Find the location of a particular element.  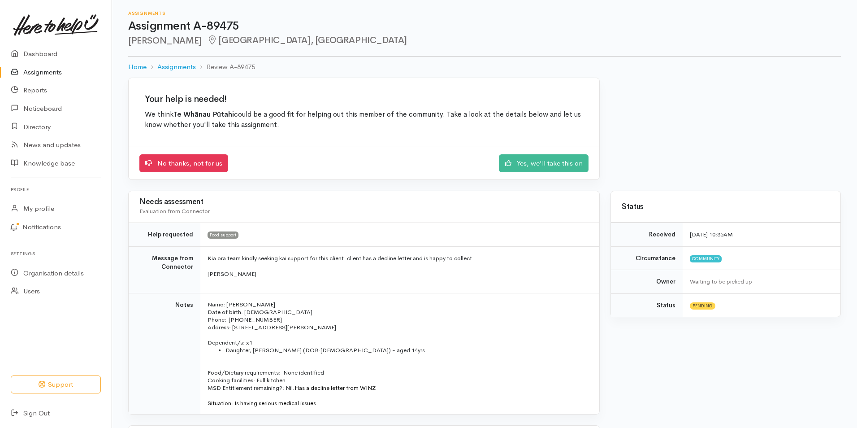

b: Te Whānau Pūtahi is located at coordinates (203, 114).